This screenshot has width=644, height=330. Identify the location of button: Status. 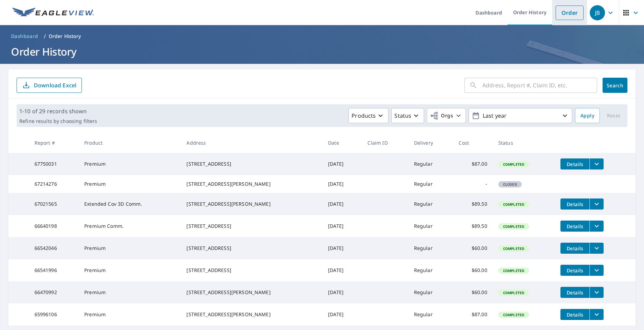
(407, 115).